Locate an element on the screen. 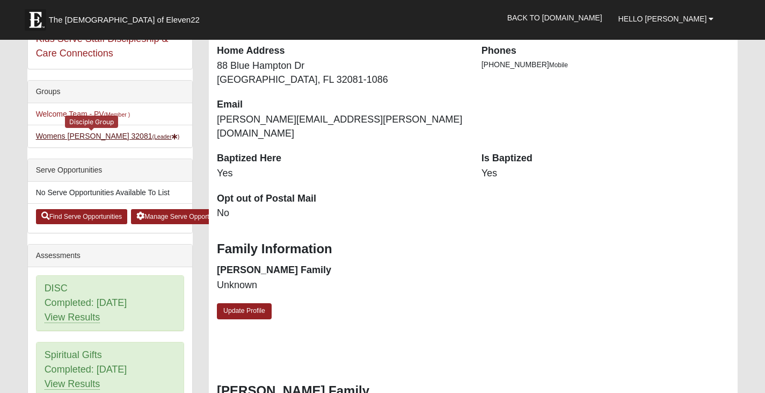 This screenshot has width=765, height=393. div: Disciple Group is located at coordinates (91, 121).